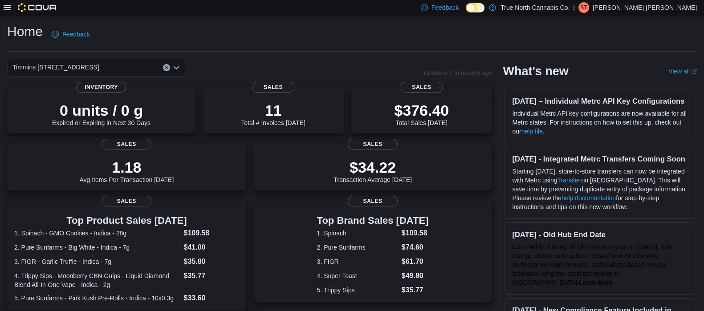 The width and height of the screenshot is (704, 311). I want to click on span: Inventory, so click(101, 87).